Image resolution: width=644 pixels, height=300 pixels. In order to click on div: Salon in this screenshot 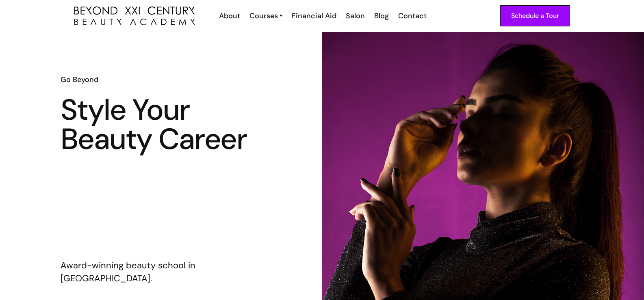, I will do `click(355, 16)`.